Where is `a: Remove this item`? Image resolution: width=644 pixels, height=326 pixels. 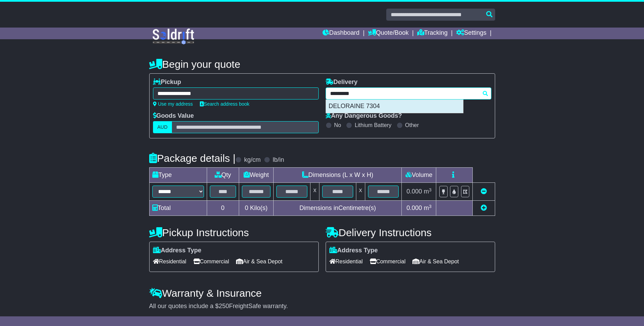
a: Remove this item is located at coordinates (484, 191).